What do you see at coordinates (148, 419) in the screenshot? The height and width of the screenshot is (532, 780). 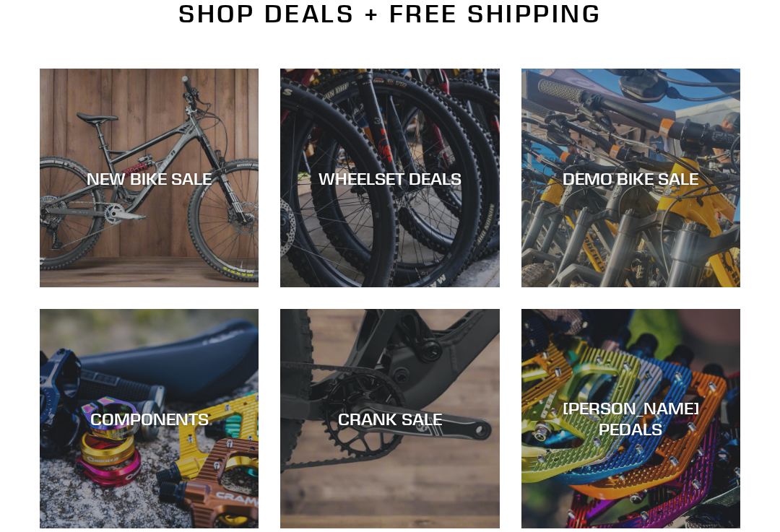 I see `div: COMPONENTS` at bounding box center [148, 419].